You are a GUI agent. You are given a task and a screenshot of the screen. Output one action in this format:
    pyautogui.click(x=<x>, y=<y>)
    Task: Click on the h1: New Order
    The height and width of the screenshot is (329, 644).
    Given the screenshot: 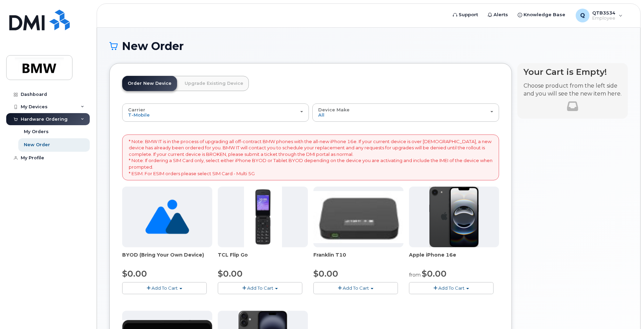 What is the action you would take?
    pyautogui.click(x=368, y=46)
    